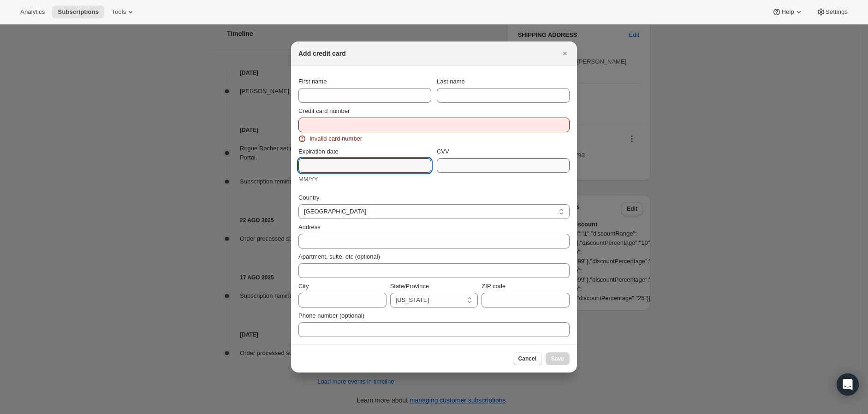 The width and height of the screenshot is (868, 414). Describe the element at coordinates (33, 12) in the screenshot. I see `span: Analytics` at that location.